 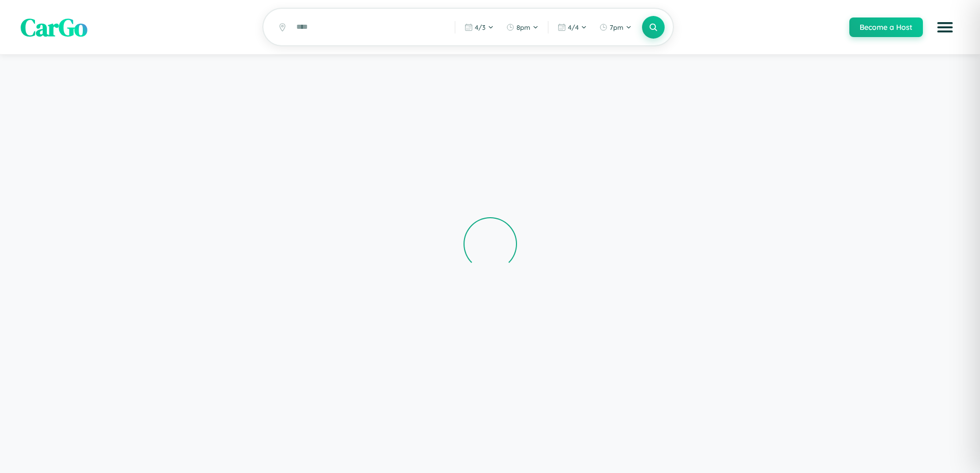 I want to click on button: Become a Host, so click(x=886, y=27).